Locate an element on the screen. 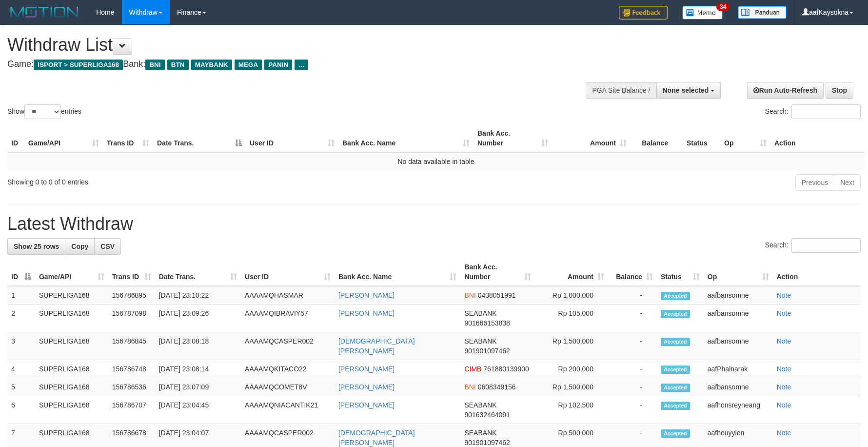  th: Action is located at coordinates (816, 272).